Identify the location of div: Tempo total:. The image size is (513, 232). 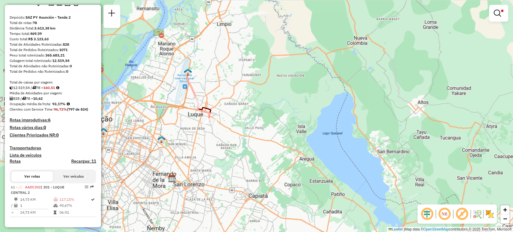
(53, 34).